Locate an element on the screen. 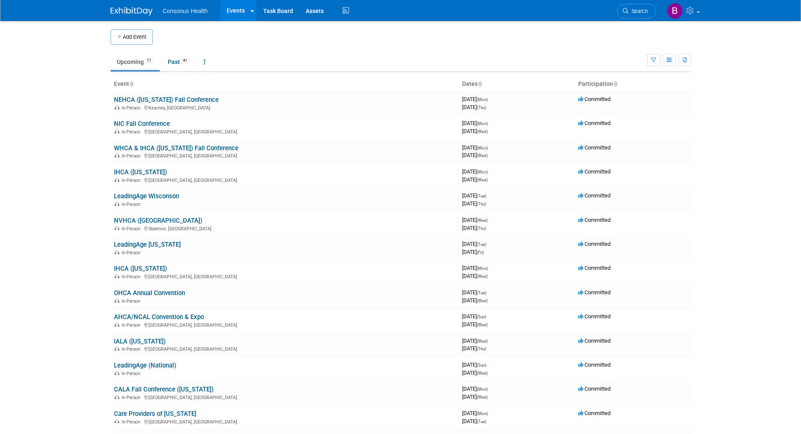 Image resolution: width=801 pixels, height=434 pixels. a: LeadingAge (National) is located at coordinates (145, 365).